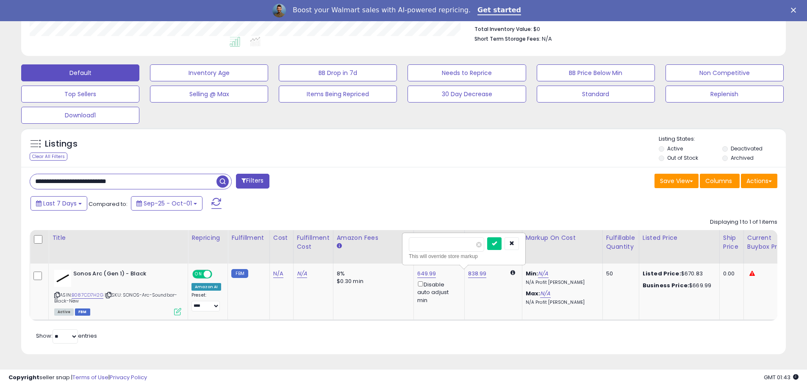 This screenshot has width=807, height=386. I want to click on div: ASIN:, so click(118, 292).